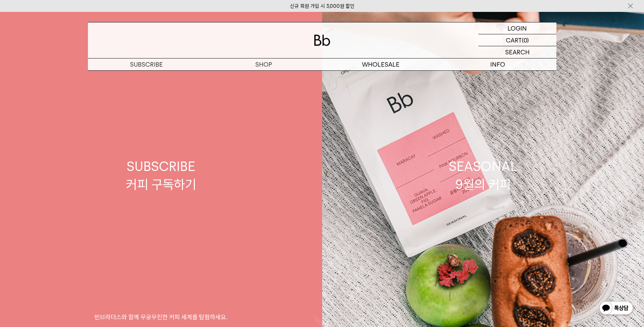 This screenshot has height=327, width=644. What do you see at coordinates (517, 52) in the screenshot?
I see `p: SEARCH` at bounding box center [517, 52].